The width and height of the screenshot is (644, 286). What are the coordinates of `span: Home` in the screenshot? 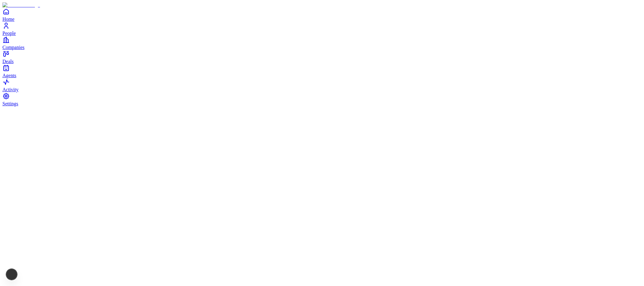 It's located at (8, 19).